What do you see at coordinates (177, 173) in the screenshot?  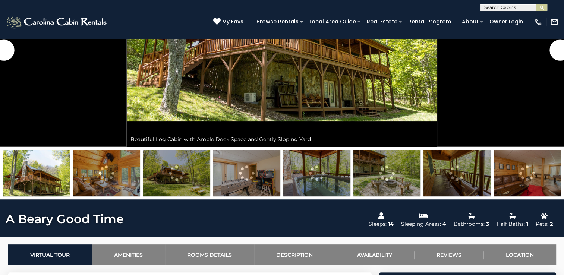 I see `img: 163275444` at bounding box center [177, 173].